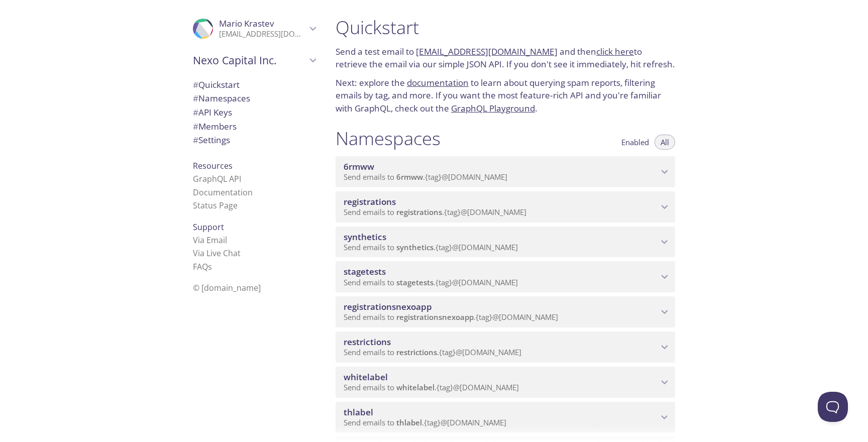 Image resolution: width=868 pixels, height=442 pixels. What do you see at coordinates (635, 142) in the screenshot?
I see `button: Enabled` at bounding box center [635, 142].